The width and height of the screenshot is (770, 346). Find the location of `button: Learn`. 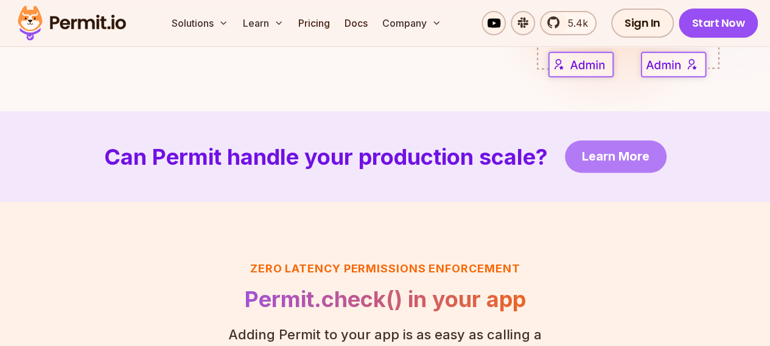

button: Learn is located at coordinates (263, 23).